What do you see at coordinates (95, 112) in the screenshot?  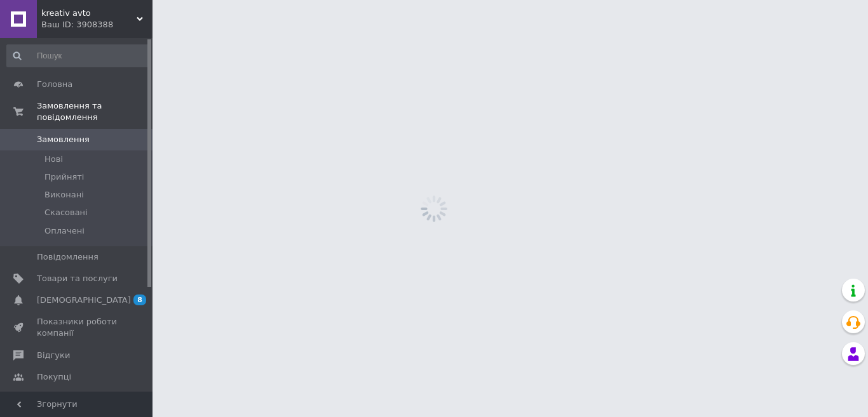 I see `span: Замовлення та повідомлення` at bounding box center [95, 112].